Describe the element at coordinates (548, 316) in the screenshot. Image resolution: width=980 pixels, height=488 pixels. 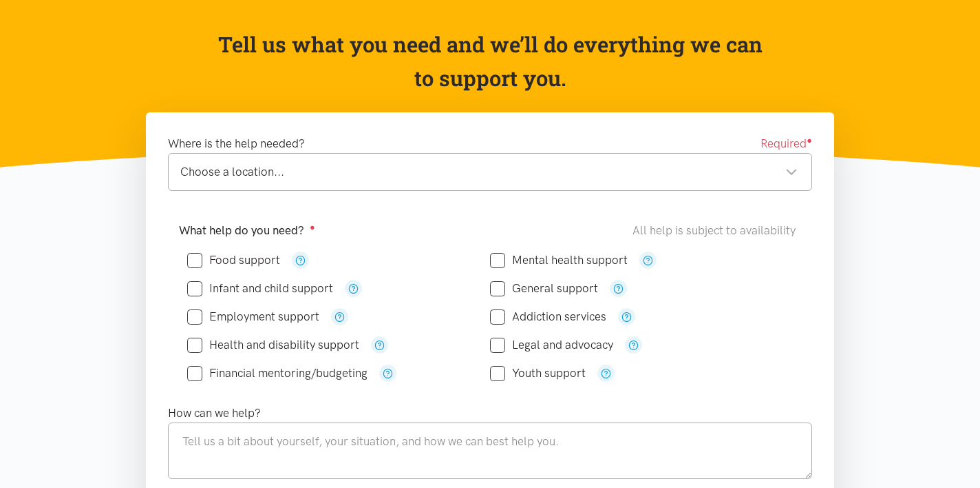
I see `label: Addiction services` at that location.